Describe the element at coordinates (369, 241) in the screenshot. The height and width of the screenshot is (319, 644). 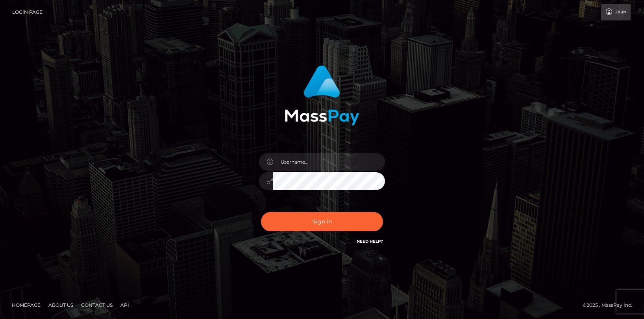
I see `a: Need Help?` at that location.